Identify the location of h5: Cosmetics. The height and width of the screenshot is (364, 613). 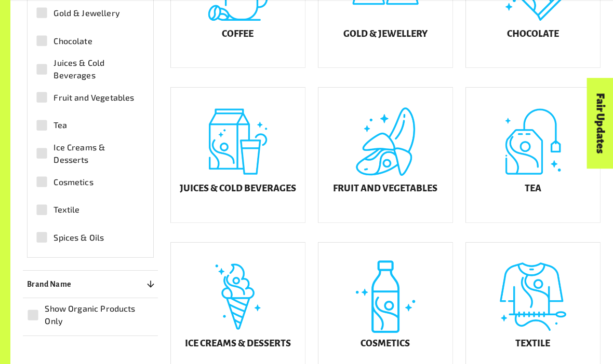
(385, 344).